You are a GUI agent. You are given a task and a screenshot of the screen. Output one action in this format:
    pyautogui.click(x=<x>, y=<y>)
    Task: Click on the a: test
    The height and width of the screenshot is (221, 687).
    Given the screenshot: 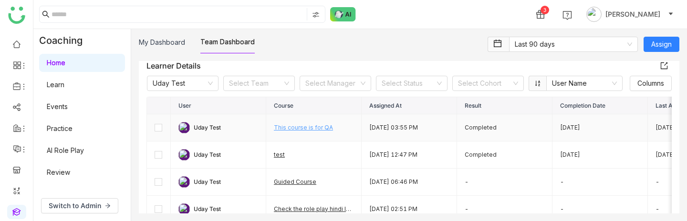 What is the action you would take?
    pyautogui.click(x=279, y=155)
    